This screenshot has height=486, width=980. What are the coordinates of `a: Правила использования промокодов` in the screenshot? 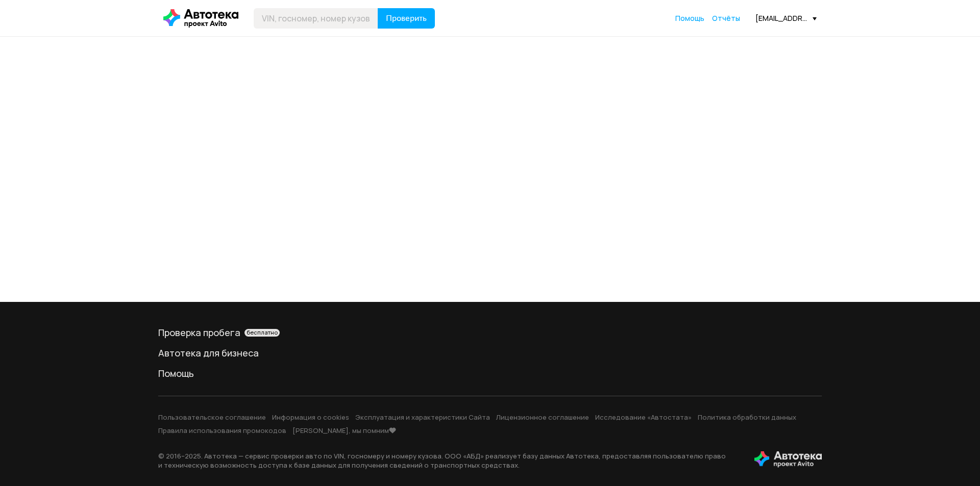 It's located at (222, 430).